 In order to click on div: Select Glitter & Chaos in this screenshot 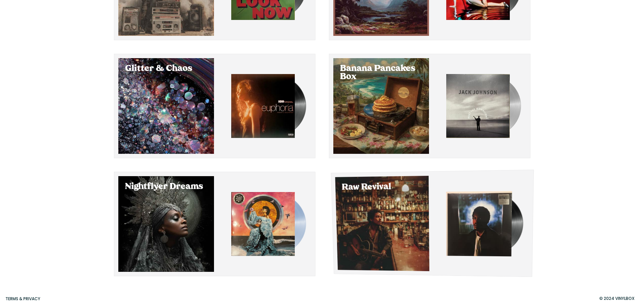, I will do `click(166, 106)`.